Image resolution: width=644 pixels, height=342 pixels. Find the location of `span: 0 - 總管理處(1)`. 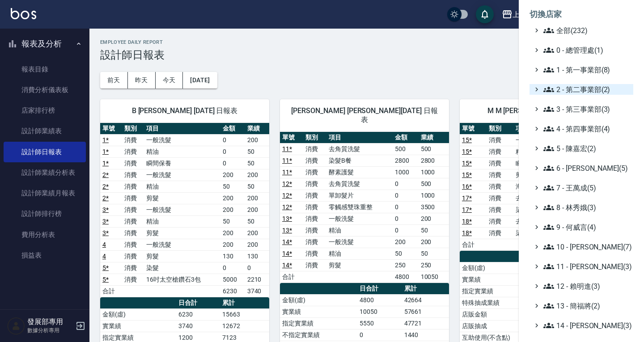

span: 0 - 總管理處(1) is located at coordinates (586, 50).